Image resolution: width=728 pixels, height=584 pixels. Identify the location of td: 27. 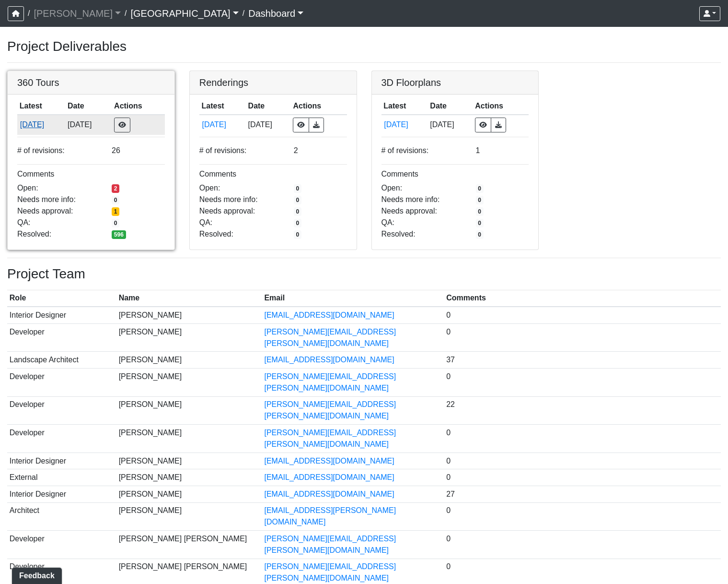
(583, 494).